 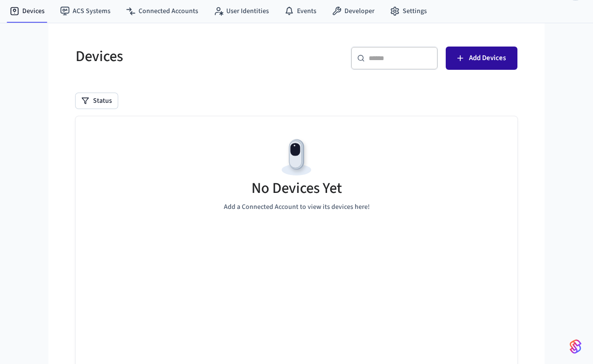 What do you see at coordinates (162, 11) in the screenshot?
I see `a: Connected Accounts` at bounding box center [162, 11].